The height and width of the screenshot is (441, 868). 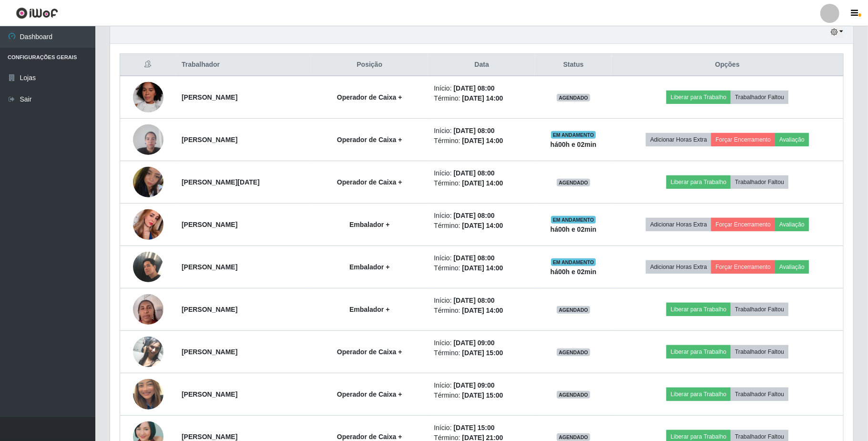 I want to click on img: 1736084148883.jpeg, so click(x=148, y=266).